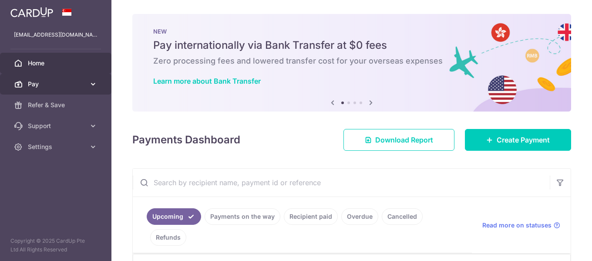  What do you see at coordinates (341, 182) in the screenshot?
I see `input: Search by recipient name, payment id or reference` at bounding box center [341, 182].